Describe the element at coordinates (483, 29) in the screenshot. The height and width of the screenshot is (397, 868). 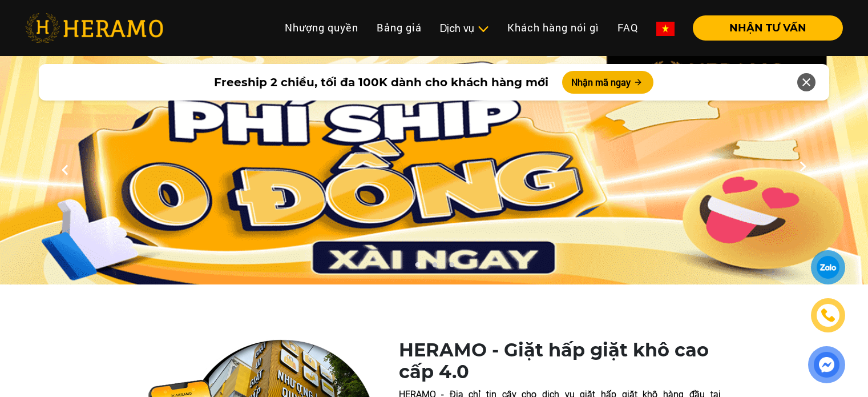
I see `img: subToggleIcon` at that location.